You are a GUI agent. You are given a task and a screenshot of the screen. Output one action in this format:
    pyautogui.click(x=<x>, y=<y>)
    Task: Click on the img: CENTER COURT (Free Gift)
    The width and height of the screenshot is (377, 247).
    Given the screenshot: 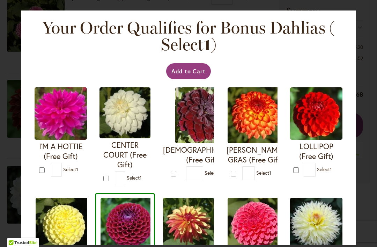 What is the action you would take?
    pyautogui.click(x=125, y=113)
    